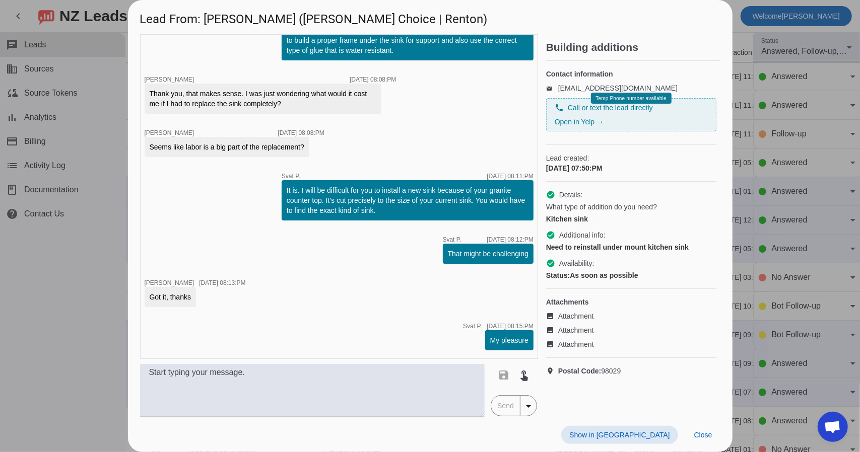 This screenshot has width=860, height=452. What do you see at coordinates (559, 108) in the screenshot?
I see `mat-icon: phone` at bounding box center [559, 108].